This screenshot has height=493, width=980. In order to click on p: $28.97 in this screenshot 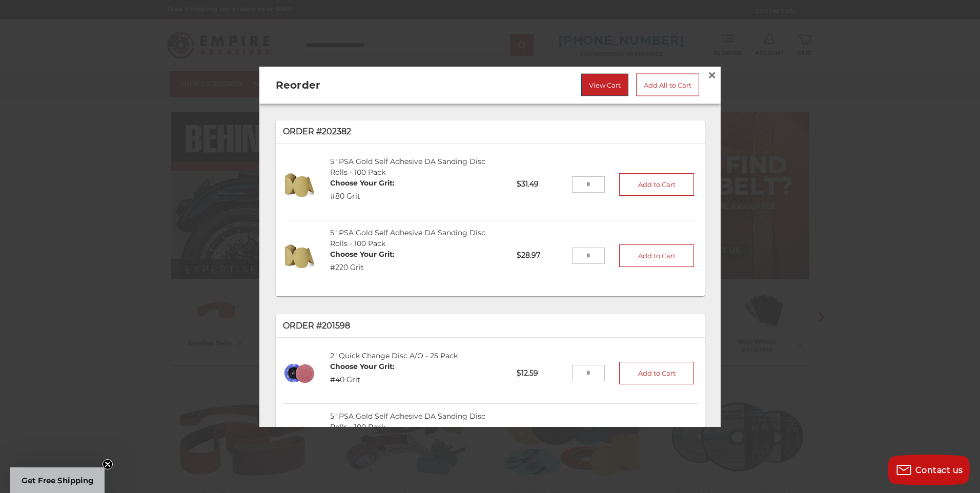, I will do `click(540, 255)`.